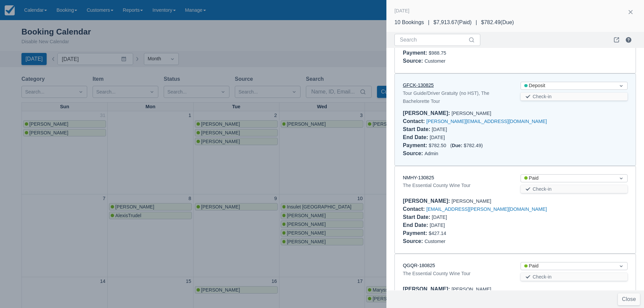 The height and width of the screenshot is (308, 644). Describe the element at coordinates (456, 97) in the screenshot. I see `div: Tour Guide/Driver Gratuity (no HST), The Bachelorette Tour` at that location.